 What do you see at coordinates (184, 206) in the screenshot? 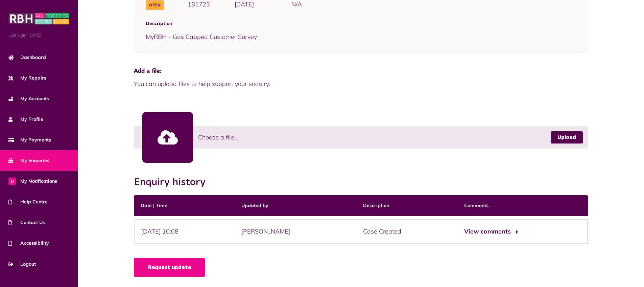
I see `th: Date | Time` at bounding box center [184, 206].